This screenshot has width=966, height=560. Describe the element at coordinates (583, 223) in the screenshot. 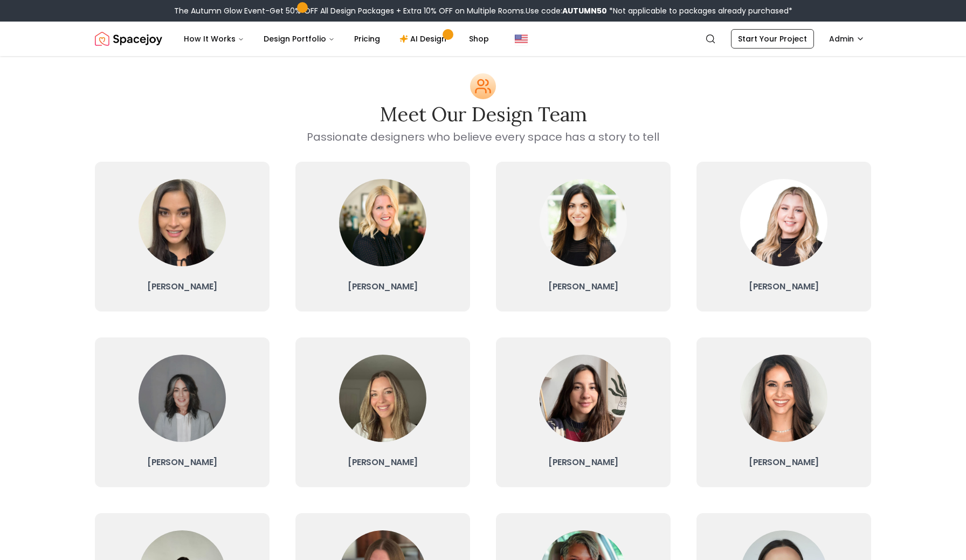

I see `img: Christina` at that location.